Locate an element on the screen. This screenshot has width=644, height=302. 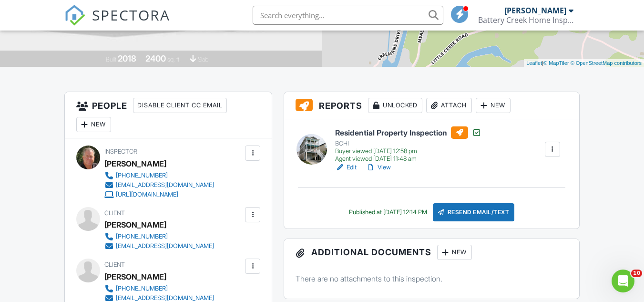
h3: Additional Documents is located at coordinates (432, 252).